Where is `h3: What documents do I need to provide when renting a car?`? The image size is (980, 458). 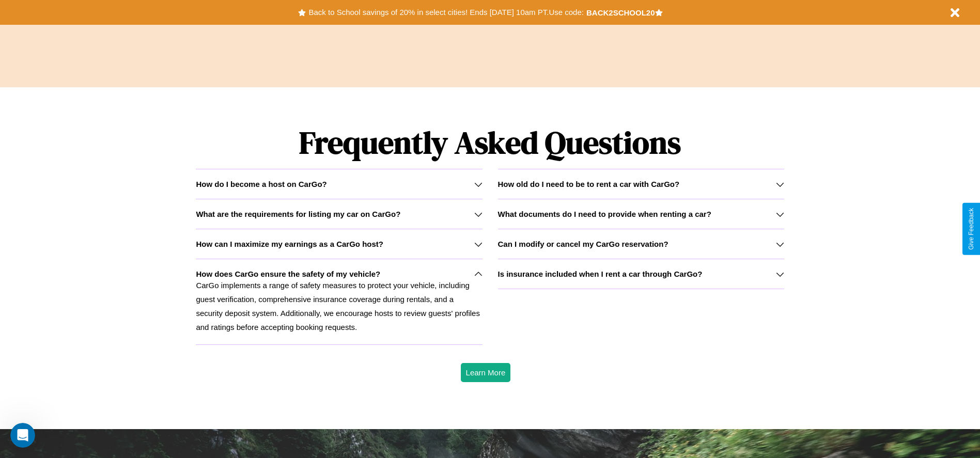
h3: What documents do I need to provide when renting a car? is located at coordinates (604, 213).